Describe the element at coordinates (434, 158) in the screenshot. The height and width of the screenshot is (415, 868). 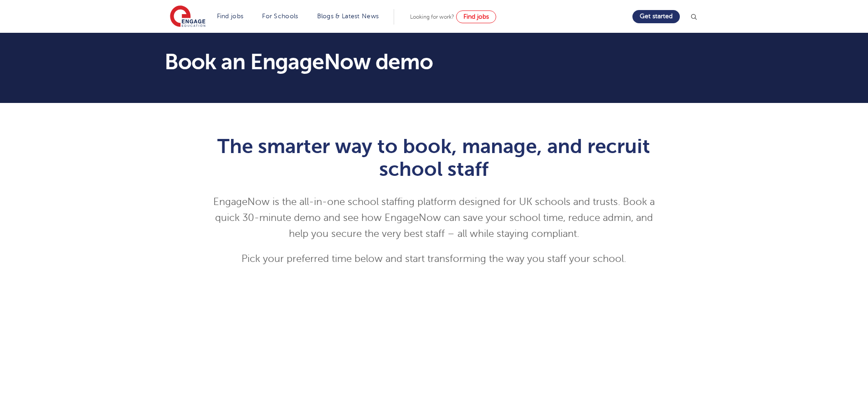
I see `h1: The smarter way to book, manage, and recruit school staff` at that location.